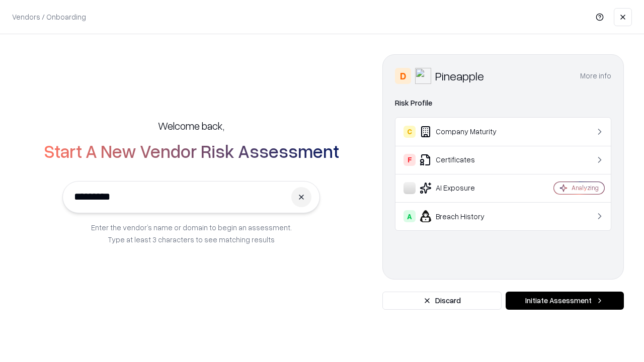 The height and width of the screenshot is (362, 644). I want to click on div: A, so click(409, 216).